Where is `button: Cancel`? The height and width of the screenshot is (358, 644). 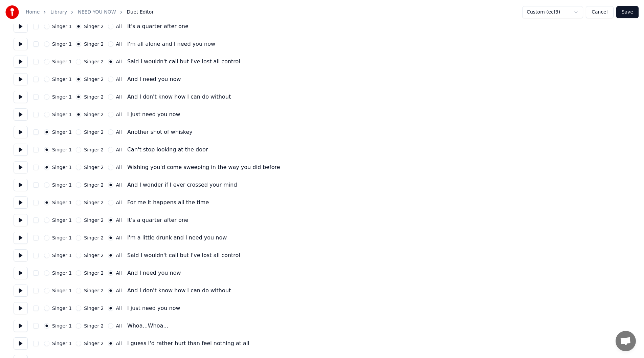 button: Cancel is located at coordinates (600, 12).